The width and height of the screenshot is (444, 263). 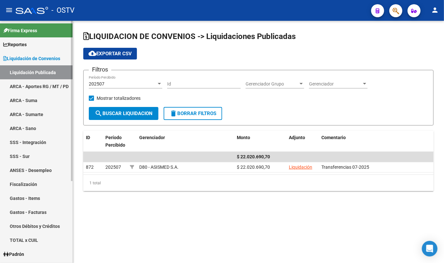 What do you see at coordinates (92, 53) in the screenshot?
I see `mat-icon: cloud_download` at bounding box center [92, 53].